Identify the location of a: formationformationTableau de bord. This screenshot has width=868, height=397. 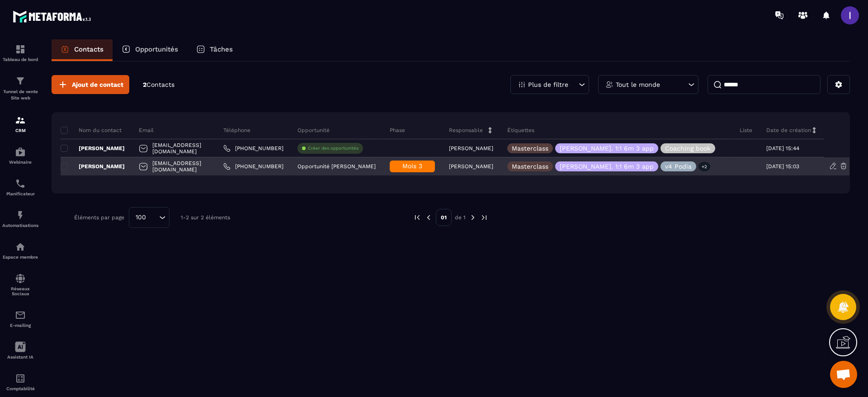
(20, 53).